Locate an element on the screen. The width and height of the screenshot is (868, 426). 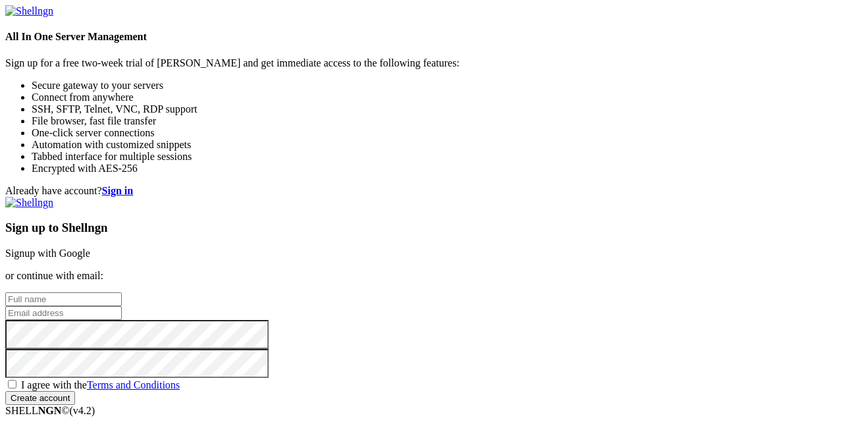
b: NGN is located at coordinates (50, 410).